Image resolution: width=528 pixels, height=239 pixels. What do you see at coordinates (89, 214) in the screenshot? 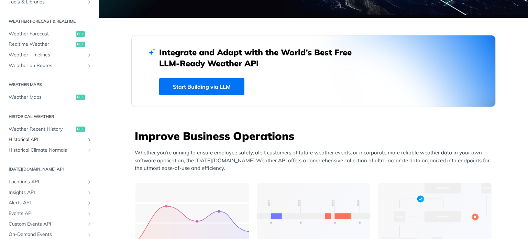
I see `button: Show subpages for Events API` at bounding box center [89, 214].